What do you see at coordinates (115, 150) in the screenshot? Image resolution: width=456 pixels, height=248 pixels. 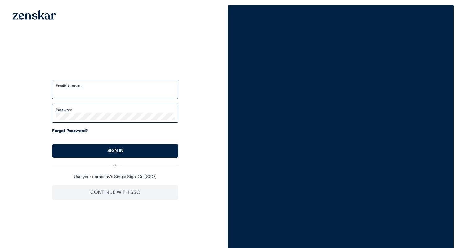 I see `button: SIGN IN` at bounding box center [115, 150].